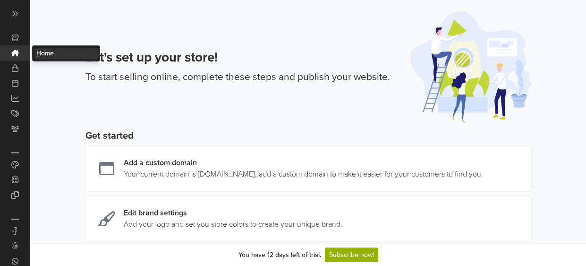 Image resolution: width=586 pixels, height=266 pixels. I want to click on h5: Get started, so click(309, 136).